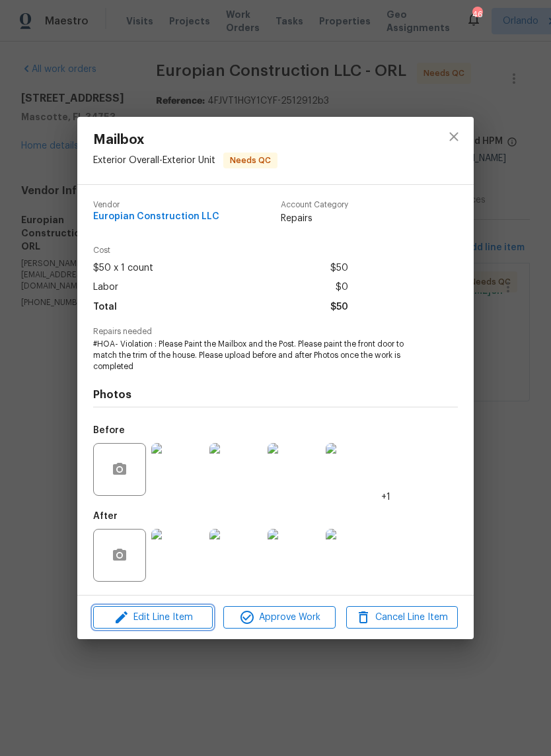  Describe the element at coordinates (109, 431) in the screenshot. I see `h5: Before` at that location.